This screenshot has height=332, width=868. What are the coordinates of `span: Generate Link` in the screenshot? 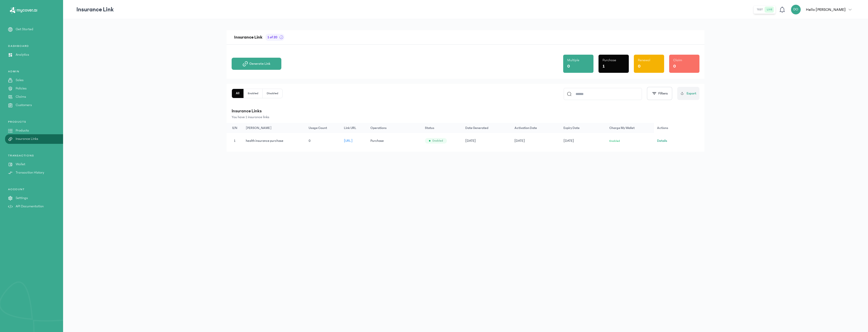 It's located at (259, 64).